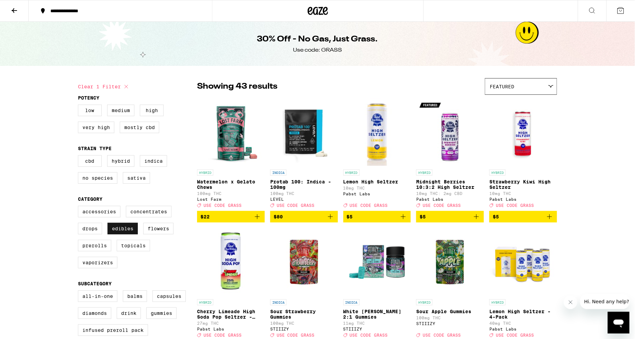  Describe the element at coordinates (377, 182) in the screenshot. I see `p: Lemon High Seltzer` at that location.